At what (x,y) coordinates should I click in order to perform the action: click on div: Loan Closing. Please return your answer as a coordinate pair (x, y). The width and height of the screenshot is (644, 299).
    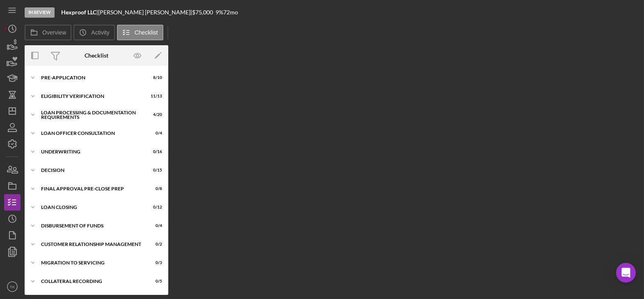
    Looking at the image, I should click on (91, 207).